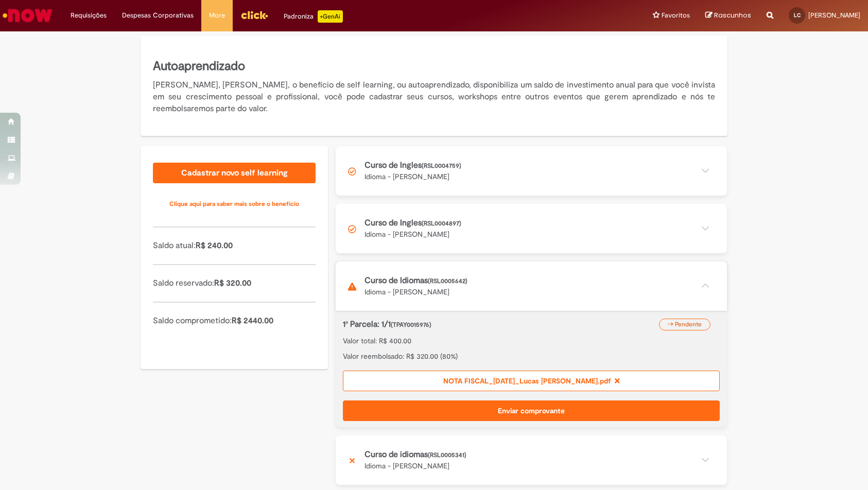  Describe the element at coordinates (253, 321) in the screenshot. I see `span: R$ 2440.00` at that location.